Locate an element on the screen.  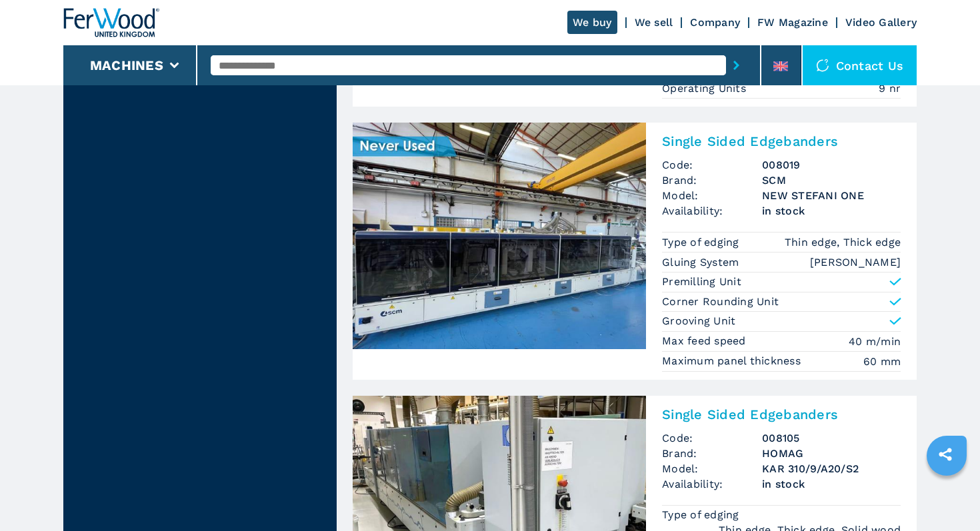
p: Gluing System is located at coordinates (702, 263).